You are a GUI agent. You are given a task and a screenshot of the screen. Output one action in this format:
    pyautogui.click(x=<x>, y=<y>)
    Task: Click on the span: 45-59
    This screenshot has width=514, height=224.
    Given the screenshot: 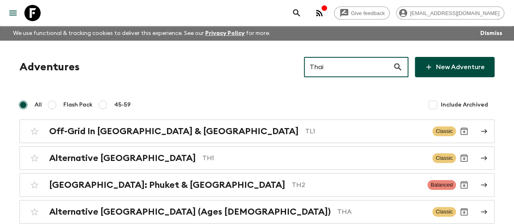 What is the action you would take?
    pyautogui.click(x=122, y=105)
    